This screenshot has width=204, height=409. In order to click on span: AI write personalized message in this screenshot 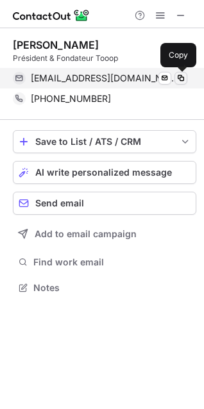, I will do `click(103, 172)`.